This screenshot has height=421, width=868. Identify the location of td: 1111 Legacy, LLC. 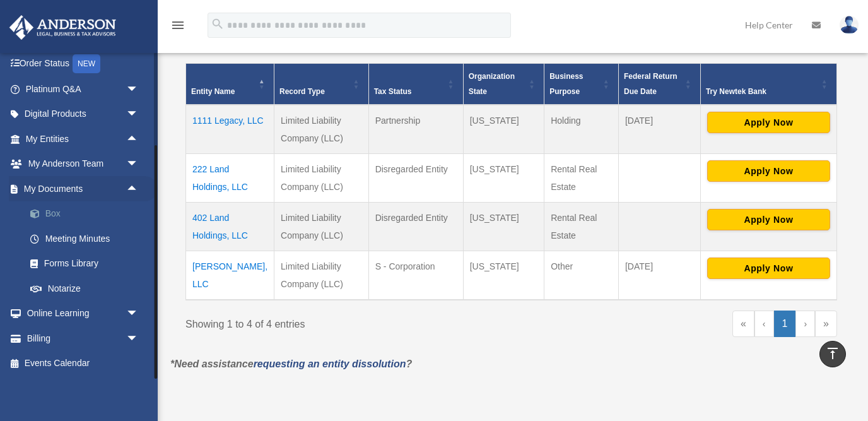
(230, 130).